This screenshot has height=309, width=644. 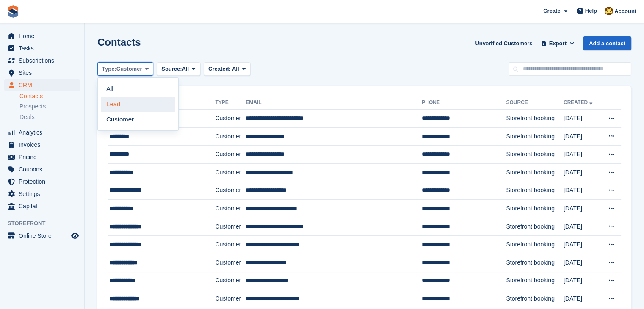 What do you see at coordinates (591, 11) in the screenshot?
I see `span: Help` at bounding box center [591, 11].